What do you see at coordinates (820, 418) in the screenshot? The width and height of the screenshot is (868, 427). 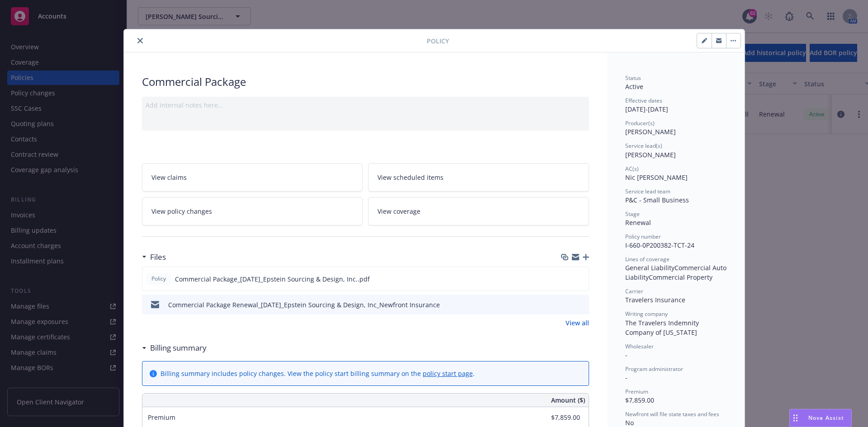 I see `button: Nova Assist` at bounding box center [820, 418].